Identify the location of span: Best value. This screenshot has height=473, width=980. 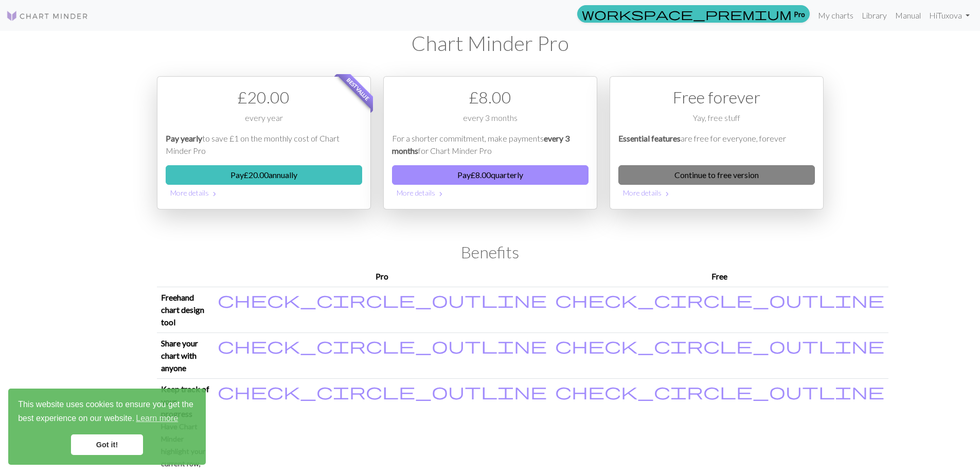
(358, 89).